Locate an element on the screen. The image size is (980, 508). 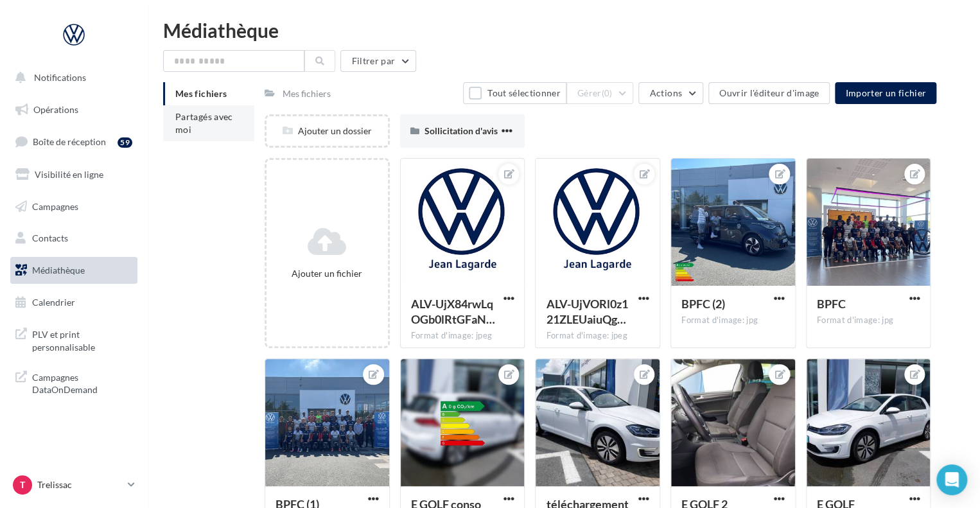
div: Mes fichiers is located at coordinates (306, 93).